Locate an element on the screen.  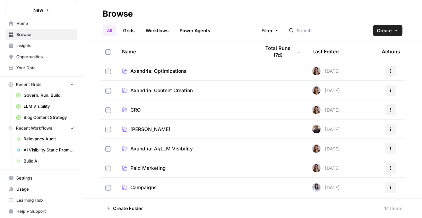
span: Opportunities is located at coordinates (45, 57).